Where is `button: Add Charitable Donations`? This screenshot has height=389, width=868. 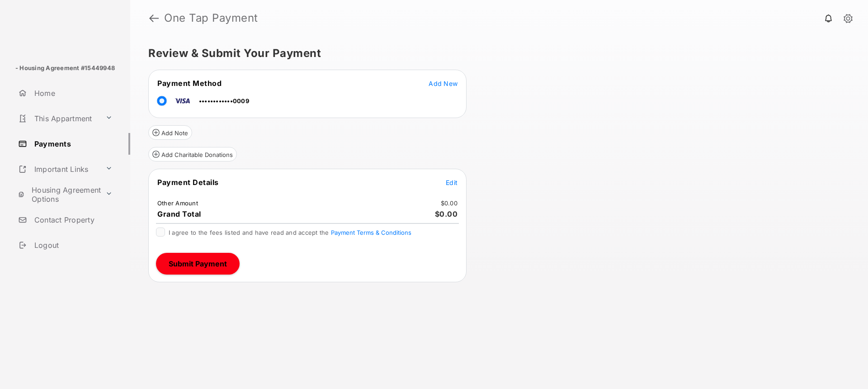 button: Add Charitable Donations is located at coordinates (193, 154).